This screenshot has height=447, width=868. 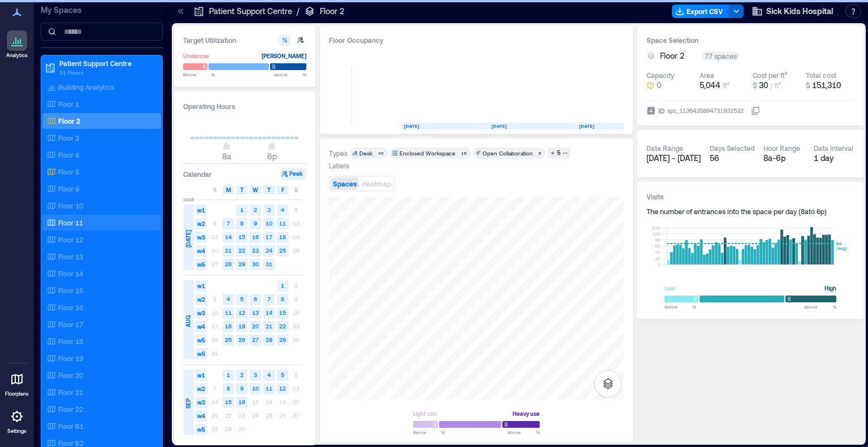 I want to click on span: ID, so click(x=661, y=111).